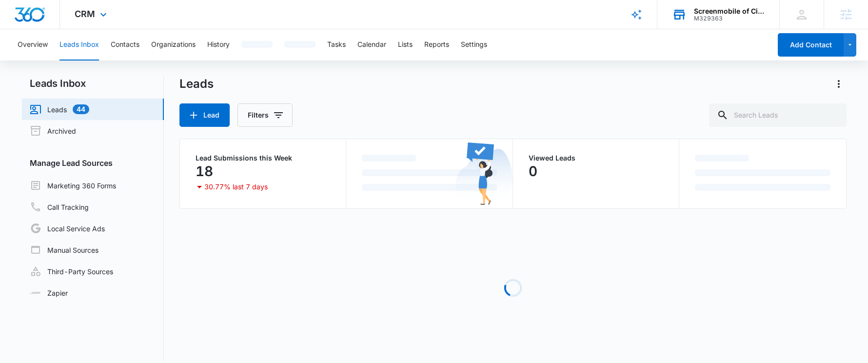  Describe the element at coordinates (474, 45) in the screenshot. I see `button: Settings` at that location.